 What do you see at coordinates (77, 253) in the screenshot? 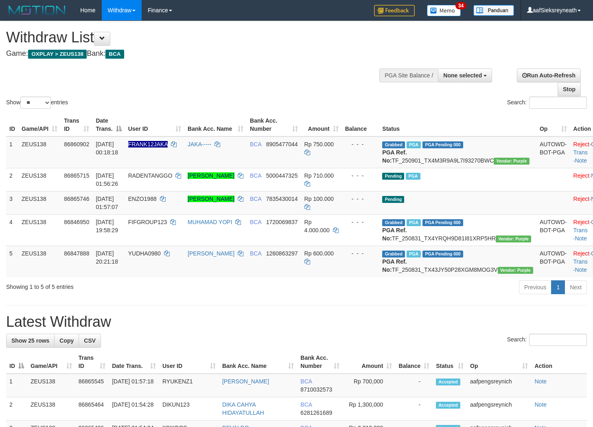
I see `span: 86847888` at bounding box center [77, 253].